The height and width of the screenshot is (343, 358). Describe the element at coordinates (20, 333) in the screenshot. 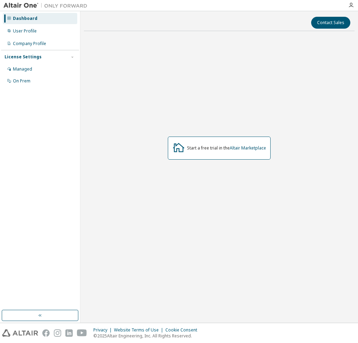

I see `img: altair_logo.svg` at that location.